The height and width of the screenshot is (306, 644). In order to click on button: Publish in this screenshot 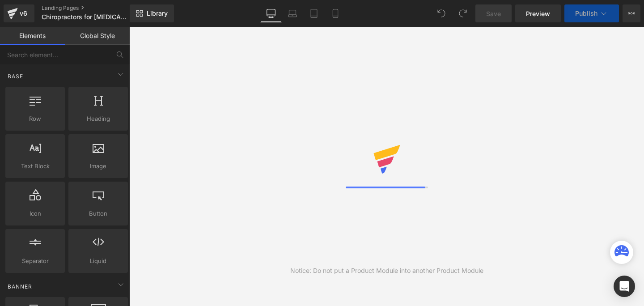, I will do `click(592, 13)`.